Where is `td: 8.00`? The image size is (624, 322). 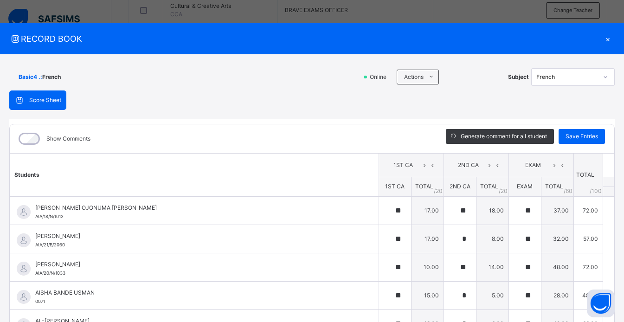
td: 8.00 is located at coordinates (492, 238).